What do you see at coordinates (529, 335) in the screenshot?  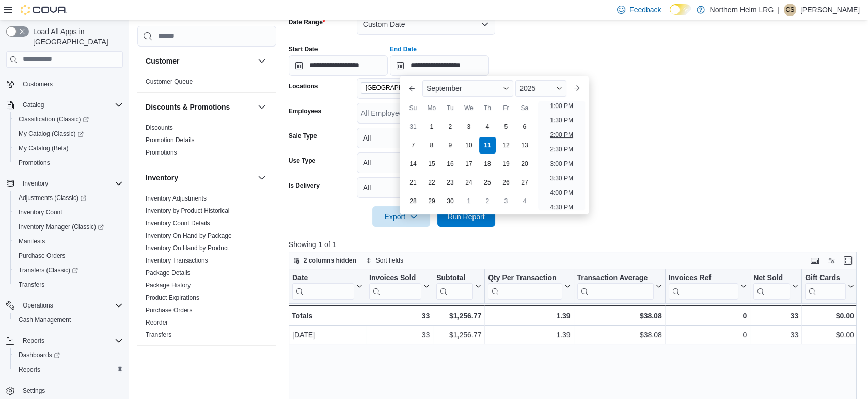 I see `div: 1.39` at bounding box center [529, 335].